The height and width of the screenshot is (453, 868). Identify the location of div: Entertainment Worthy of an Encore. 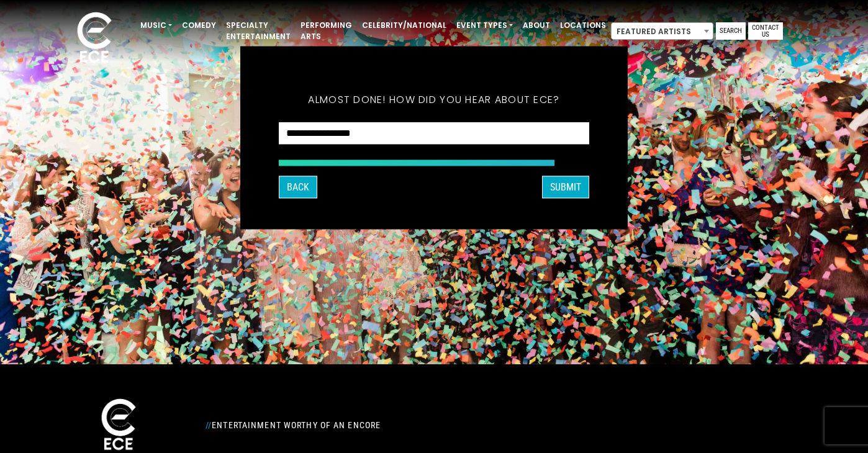
(375, 425).